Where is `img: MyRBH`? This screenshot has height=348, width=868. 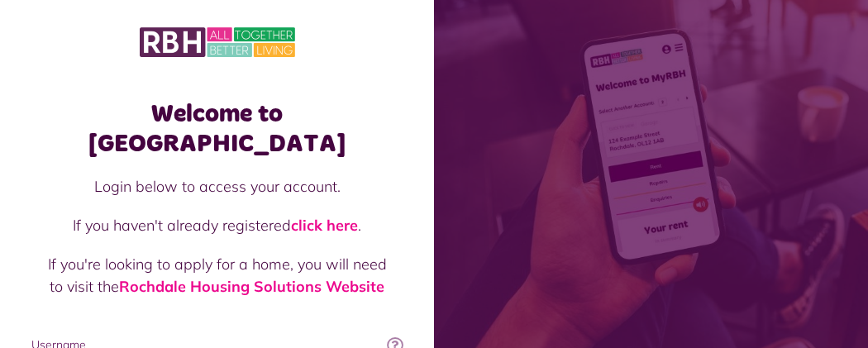 img: MyRBH is located at coordinates (217, 42).